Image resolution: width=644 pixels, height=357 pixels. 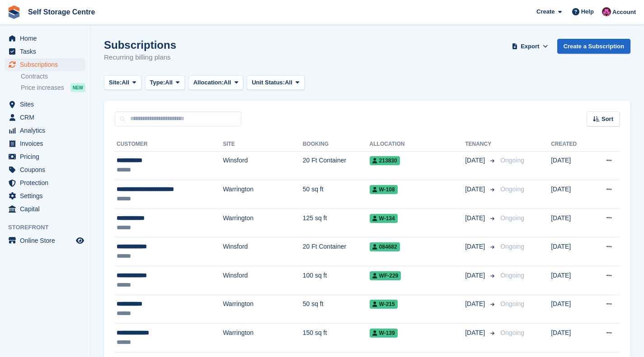 What do you see at coordinates (47, 144) in the screenshot?
I see `span: Invoices` at bounding box center [47, 144].